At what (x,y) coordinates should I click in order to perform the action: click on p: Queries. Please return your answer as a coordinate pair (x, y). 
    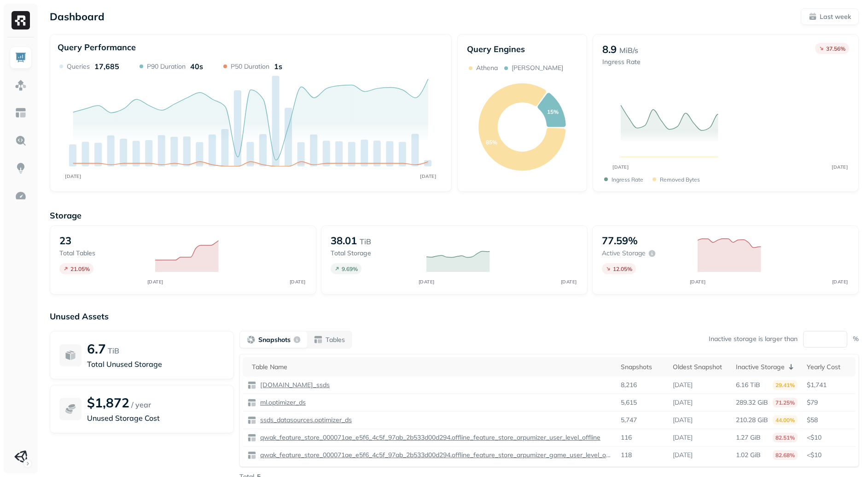
    Looking at the image, I should click on (78, 66).